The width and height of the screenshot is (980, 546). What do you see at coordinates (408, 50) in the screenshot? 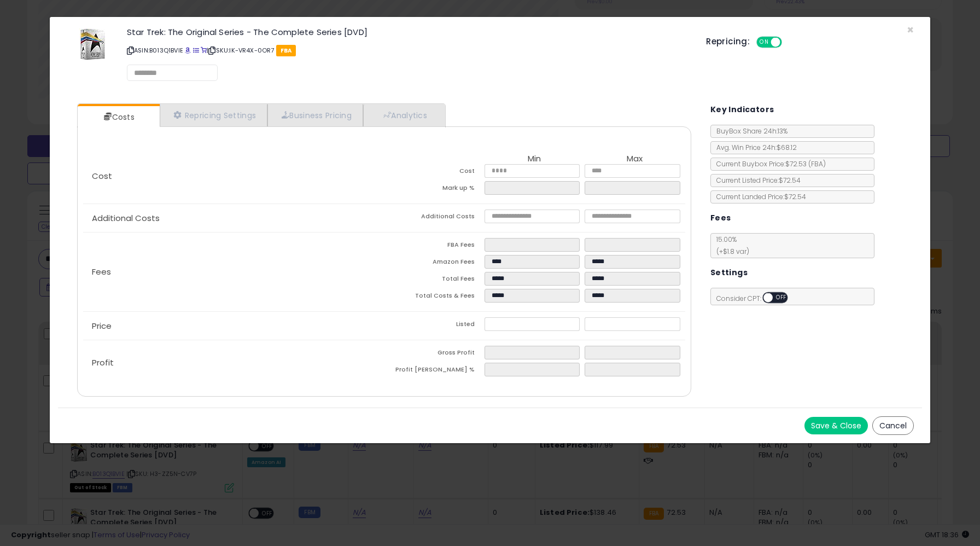
I see `p: ASIN: B013Q1BVIE | SKU: IK-VR4X-0OR7` at bounding box center [408, 50].